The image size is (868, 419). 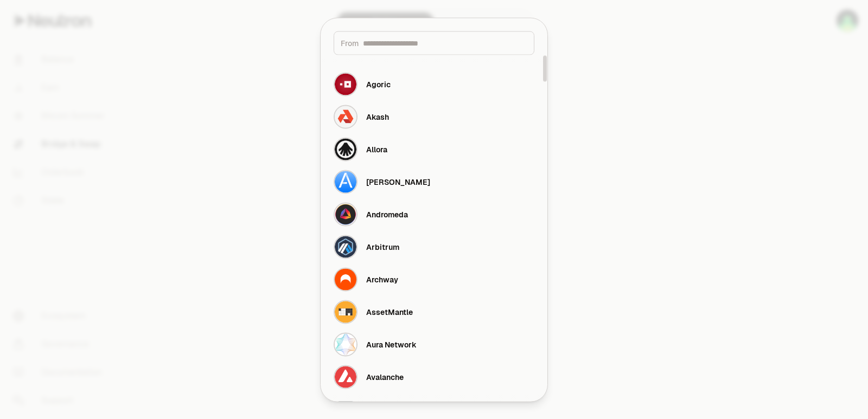 I want to click on img: Avalanche Logo, so click(x=346, y=377).